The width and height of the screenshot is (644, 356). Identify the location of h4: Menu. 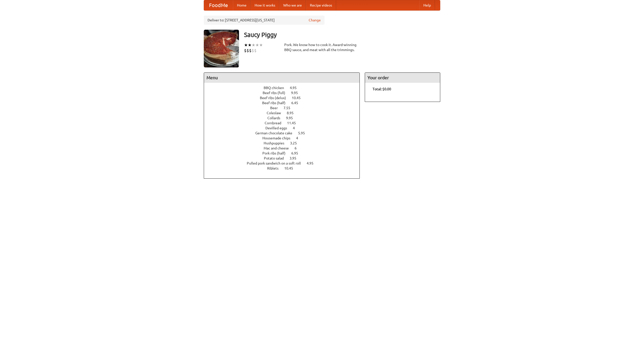
(282, 78).